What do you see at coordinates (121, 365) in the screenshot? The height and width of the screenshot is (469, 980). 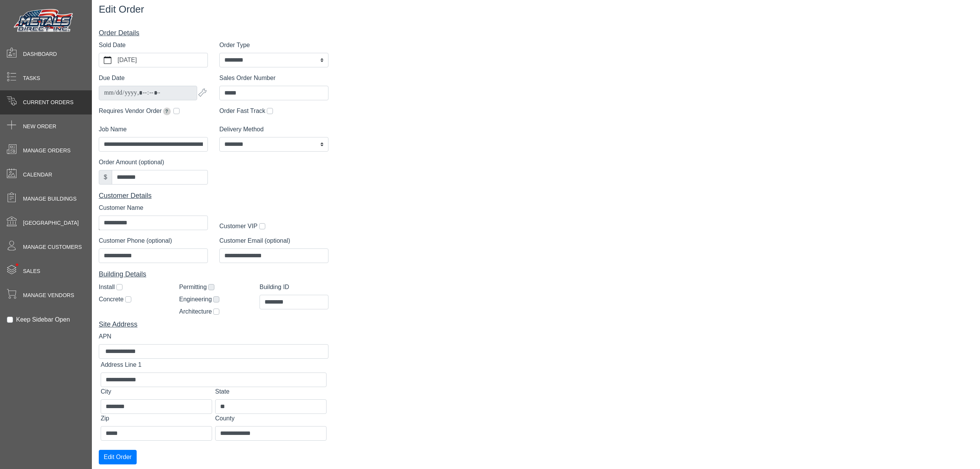 I see `label: Address Line 1` at bounding box center [121, 365].